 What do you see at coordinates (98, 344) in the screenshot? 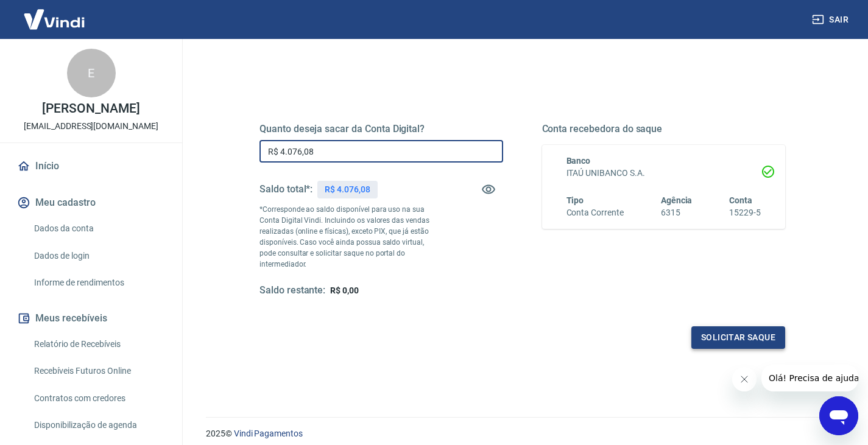
I see `a: Relatório de Recebíveis` at bounding box center [98, 344].